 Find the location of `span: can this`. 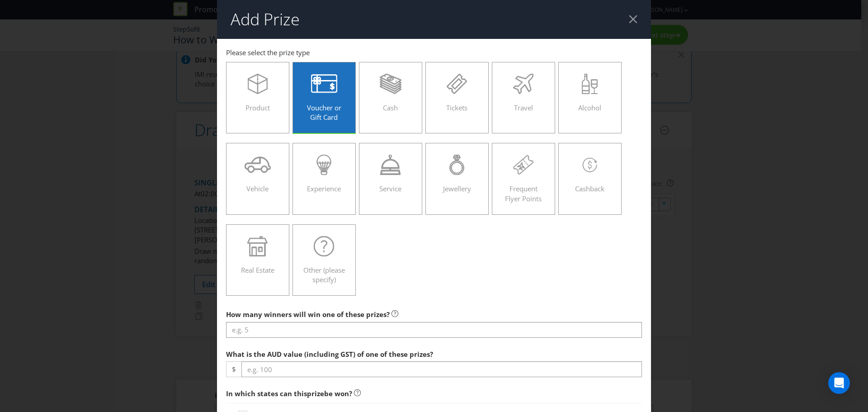

span: can this is located at coordinates (294, 394).